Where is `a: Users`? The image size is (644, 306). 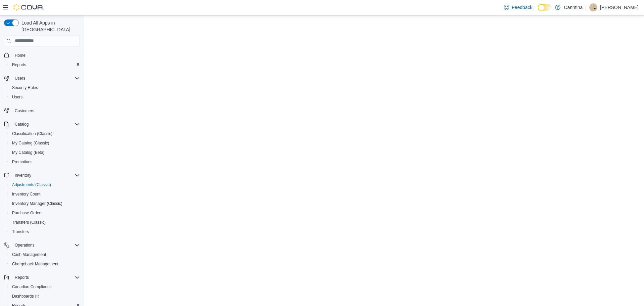
a: Users is located at coordinates (17, 97).